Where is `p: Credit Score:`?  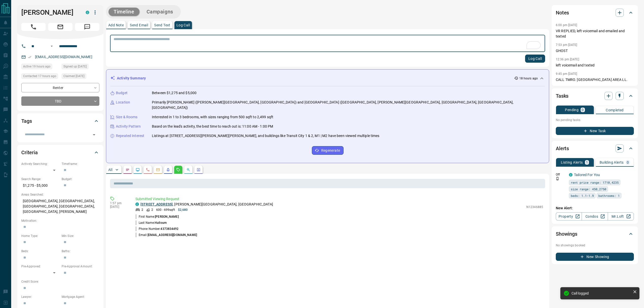 p: Credit Score: is located at coordinates (60, 282).